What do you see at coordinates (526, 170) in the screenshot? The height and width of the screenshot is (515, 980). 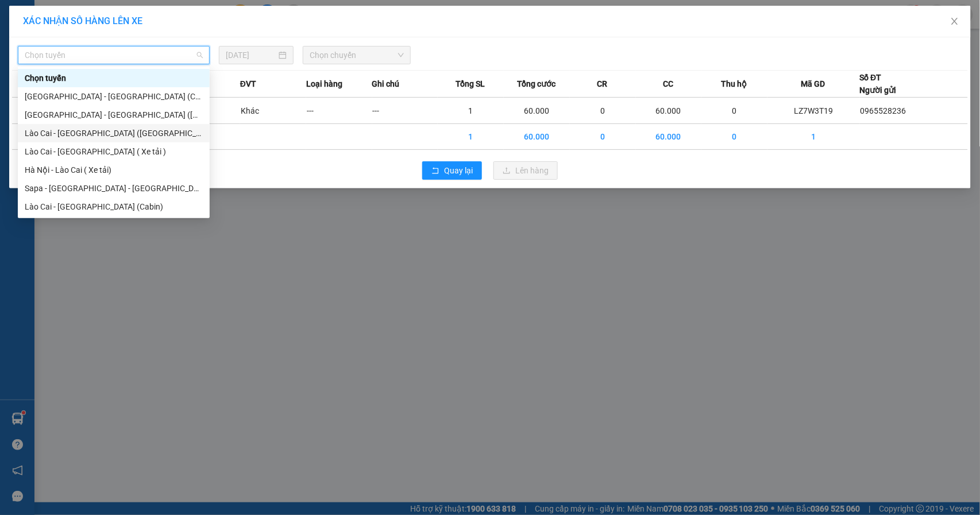 I see `button: uploadLên hàng` at bounding box center [526, 170].